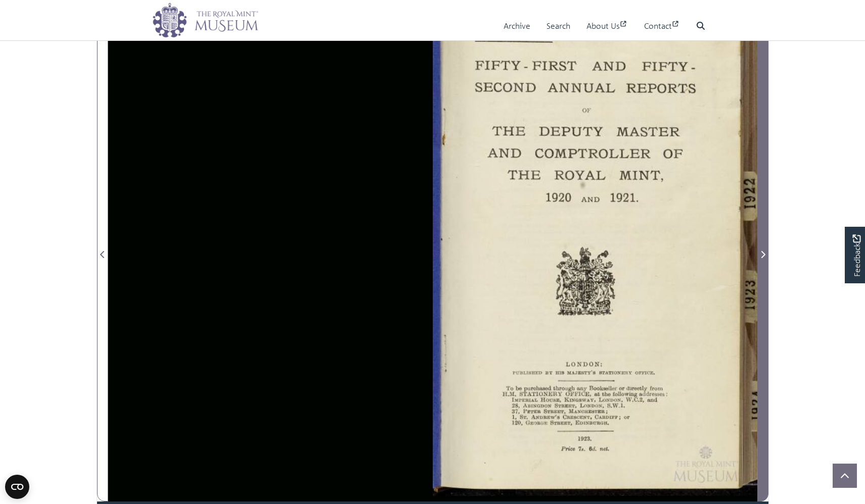  Describe the element at coordinates (558, 25) in the screenshot. I see `a: Search` at that location.